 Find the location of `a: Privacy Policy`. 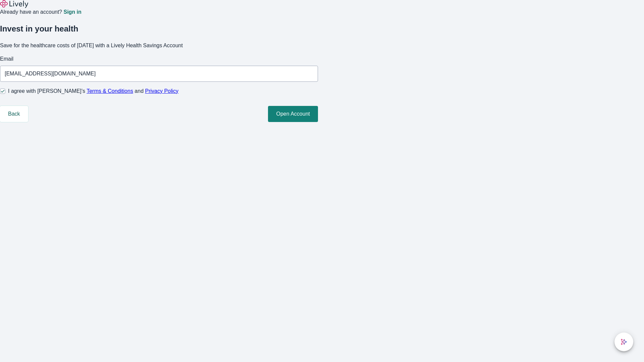

a: Privacy Policy is located at coordinates (162, 91).